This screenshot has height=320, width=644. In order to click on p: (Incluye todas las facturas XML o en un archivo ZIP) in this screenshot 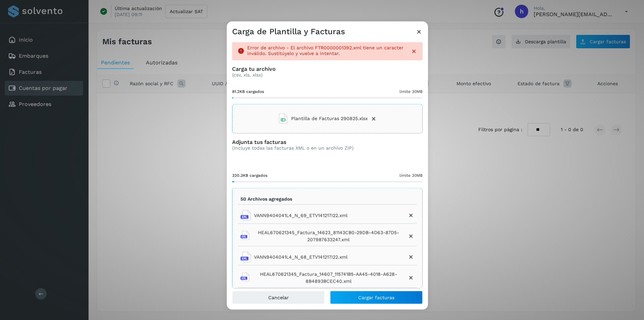, I will do `click(293, 148)`.